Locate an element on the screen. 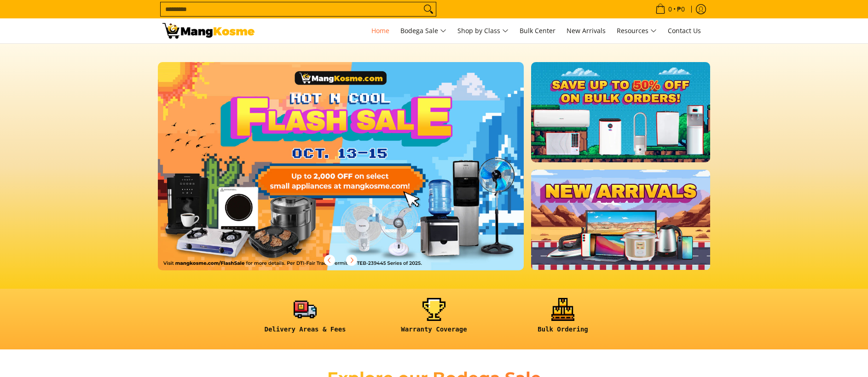 The image size is (868, 377). a: Bodega Sale is located at coordinates (423, 31).